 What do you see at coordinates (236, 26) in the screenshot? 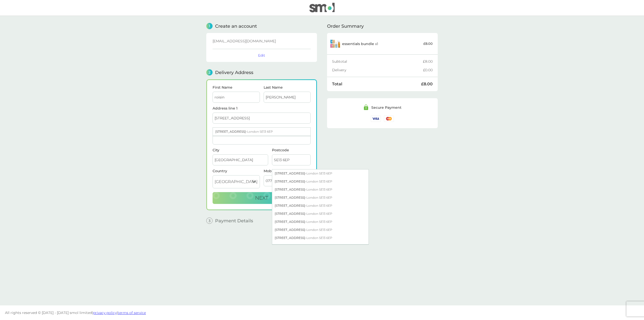
I see `span: Create an account` at bounding box center [236, 26].